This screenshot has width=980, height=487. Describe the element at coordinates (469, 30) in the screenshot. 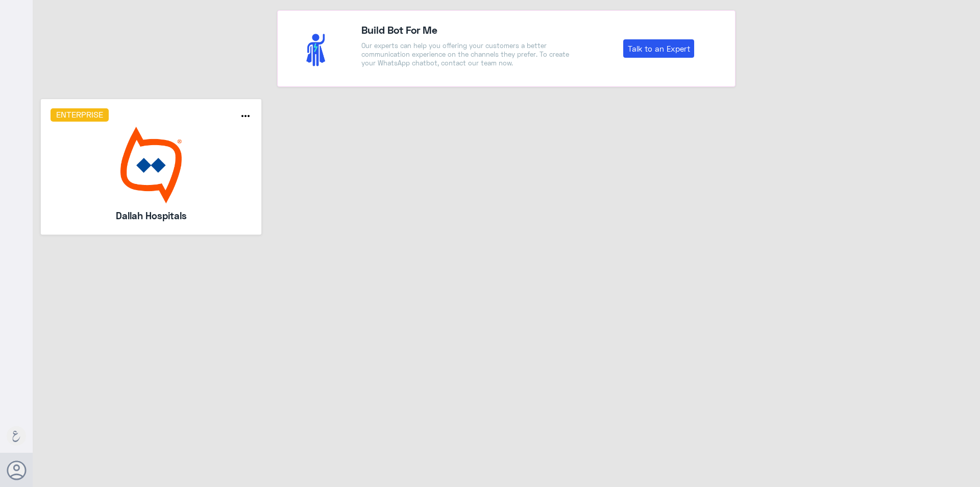

I see `h4: Build Bot For Me` at that location.